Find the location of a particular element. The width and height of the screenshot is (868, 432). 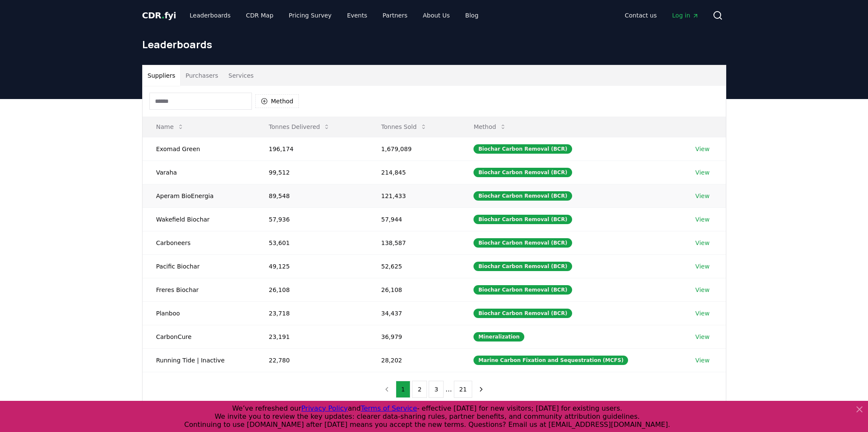

a: Pricing Survey is located at coordinates (310, 16).